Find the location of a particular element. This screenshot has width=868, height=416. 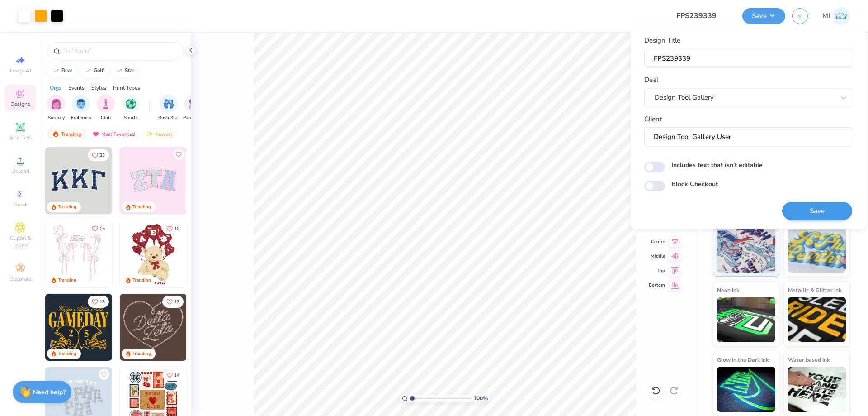

img: ead2b24a-117b-4488-9b34-c08fd5176a7b is located at coordinates (219, 327).